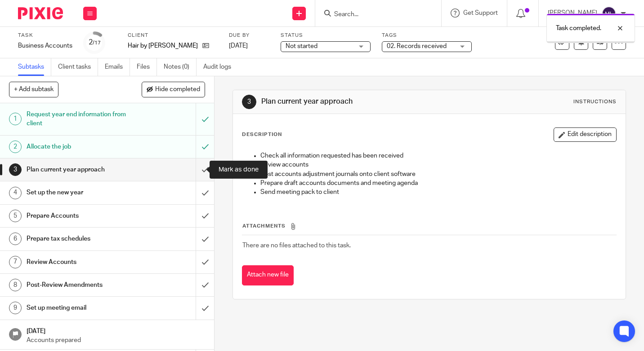 This screenshot has height=351, width=644. I want to click on span: Hide completed, so click(177, 90).